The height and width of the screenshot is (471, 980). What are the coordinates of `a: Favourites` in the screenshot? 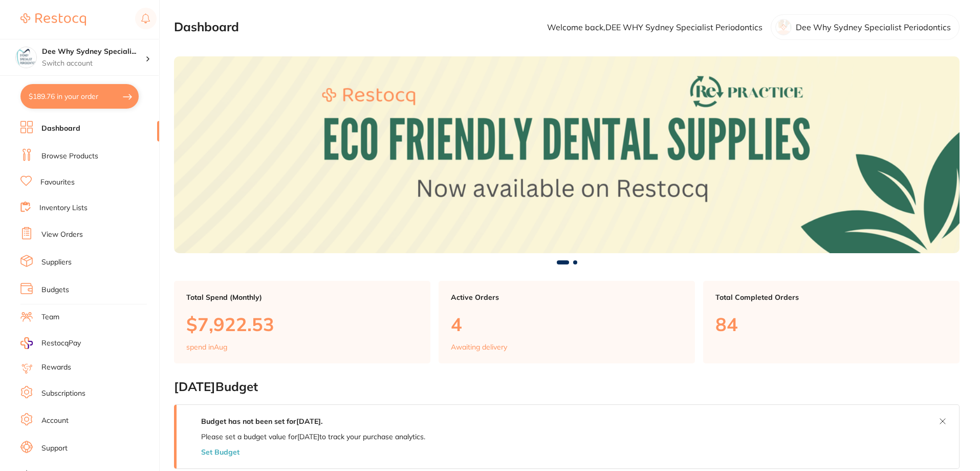 It's located at (58, 182).